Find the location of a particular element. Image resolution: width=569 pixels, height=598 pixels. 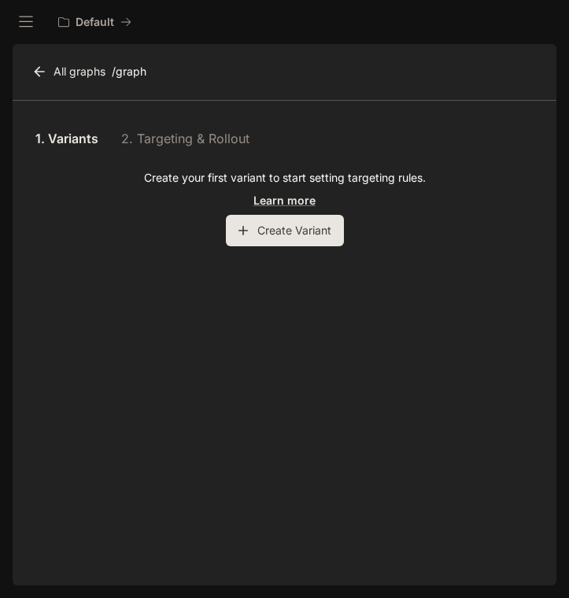

button: All workspaces is located at coordinates (94, 22).